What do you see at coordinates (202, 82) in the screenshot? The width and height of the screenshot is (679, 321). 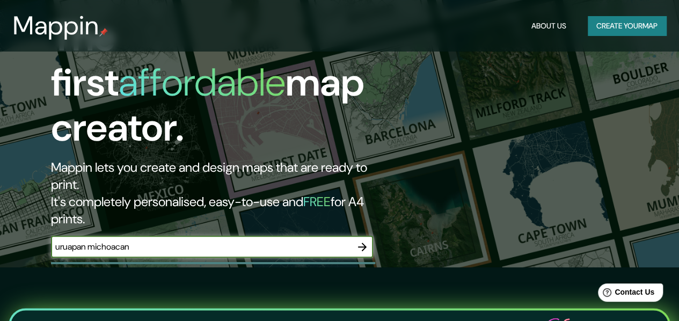 I see `h1: affordable` at bounding box center [202, 82].